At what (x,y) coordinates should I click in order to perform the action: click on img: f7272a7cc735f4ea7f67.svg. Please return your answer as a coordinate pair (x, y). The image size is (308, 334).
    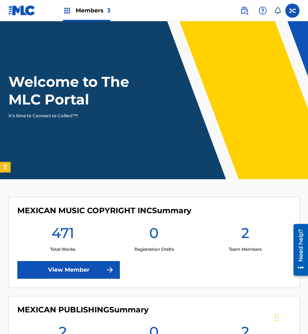
    Looking at the image, I should click on (110, 269).